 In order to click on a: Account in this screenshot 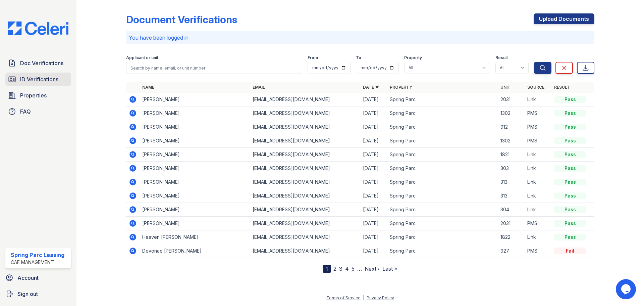, I will do `click(39, 278)`.